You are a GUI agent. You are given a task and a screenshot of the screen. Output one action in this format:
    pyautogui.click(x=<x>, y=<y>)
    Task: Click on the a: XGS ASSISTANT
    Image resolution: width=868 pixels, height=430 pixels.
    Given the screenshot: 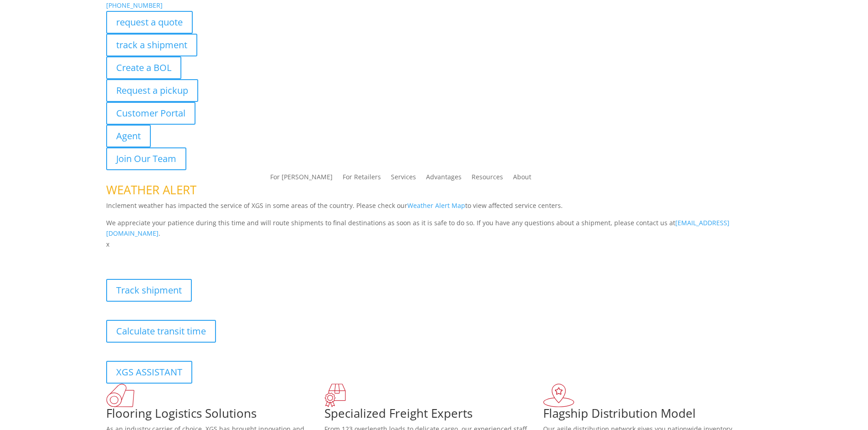 What is the action you would take?
    pyautogui.click(x=149, y=373)
    